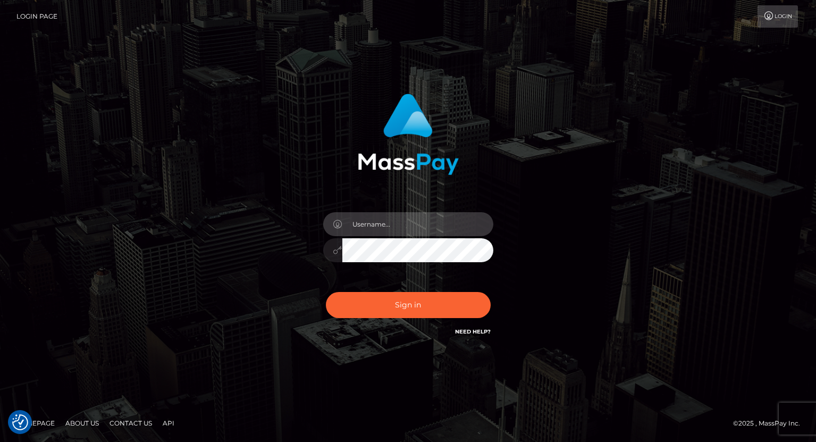  What do you see at coordinates (20, 422) in the screenshot?
I see `img: Revisit consent button` at bounding box center [20, 422].